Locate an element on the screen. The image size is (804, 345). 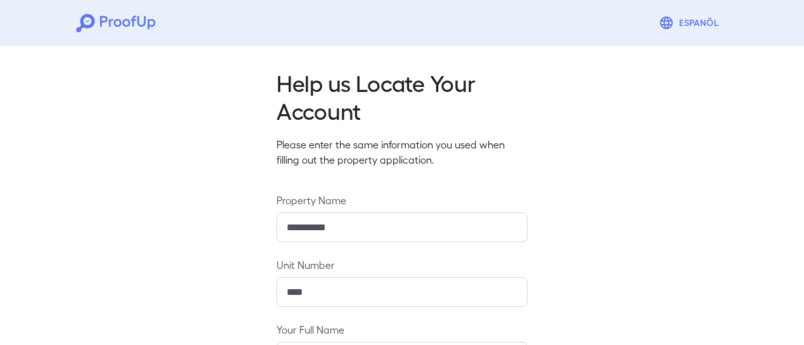
button: Espanõl is located at coordinates (691, 23).